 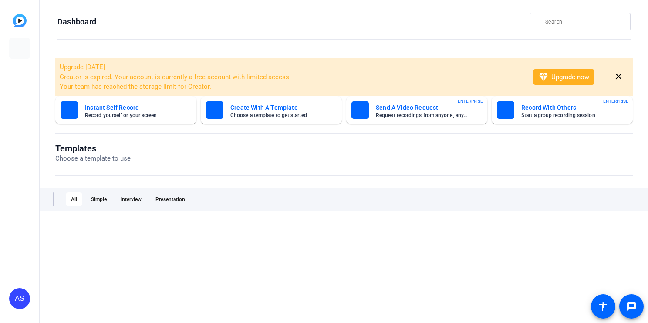 I want to click on h1: Templates, so click(x=93, y=148).